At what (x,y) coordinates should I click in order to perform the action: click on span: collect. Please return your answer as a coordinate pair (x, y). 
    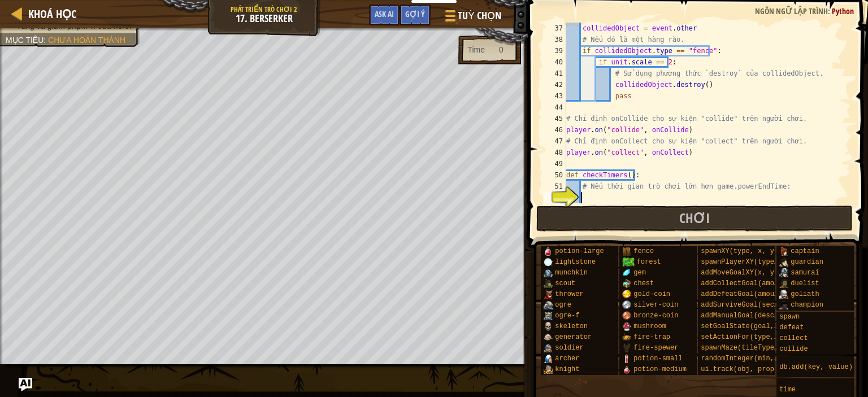
    Looking at the image, I should click on (793, 339).